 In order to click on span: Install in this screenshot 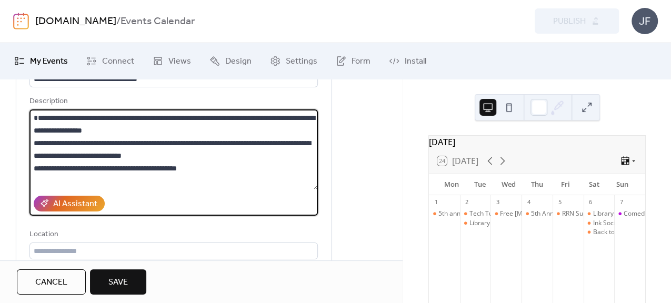, I will do `click(415, 62)`.